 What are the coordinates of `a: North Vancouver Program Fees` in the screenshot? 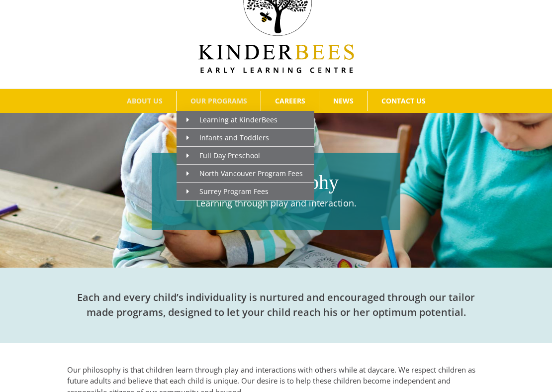 It's located at (245, 174).